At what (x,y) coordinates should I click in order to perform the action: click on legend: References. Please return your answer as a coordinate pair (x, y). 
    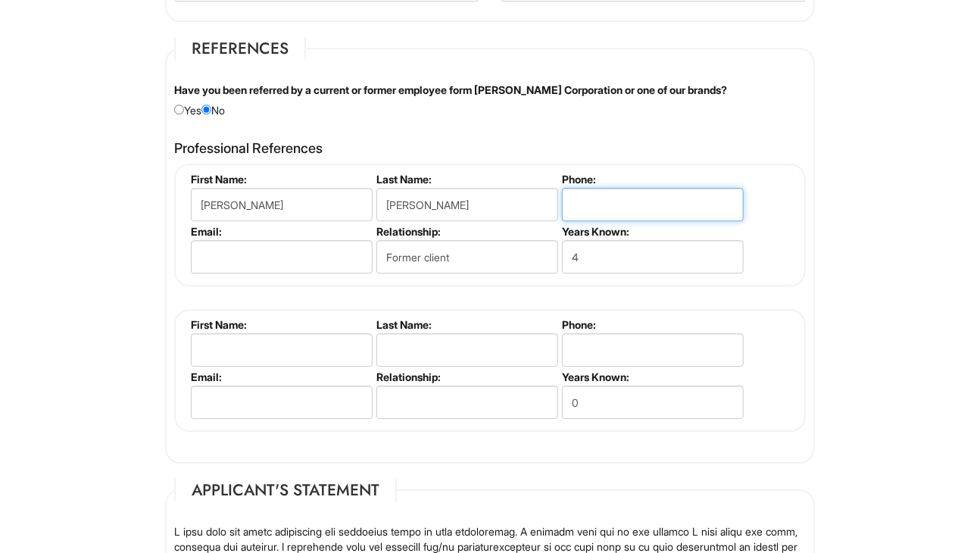
    Looking at the image, I should click on (240, 48).